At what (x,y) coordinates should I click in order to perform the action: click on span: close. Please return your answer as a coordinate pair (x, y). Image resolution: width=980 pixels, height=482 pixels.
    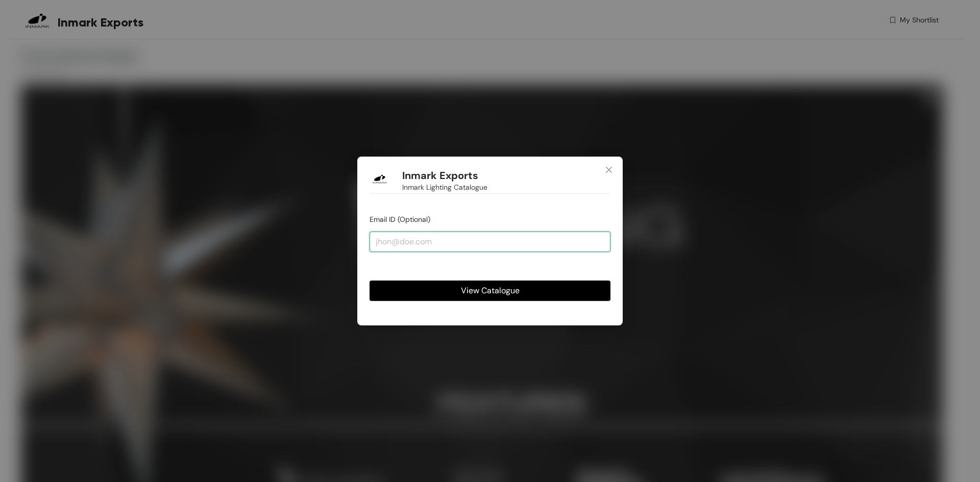
    Looking at the image, I should click on (609, 170).